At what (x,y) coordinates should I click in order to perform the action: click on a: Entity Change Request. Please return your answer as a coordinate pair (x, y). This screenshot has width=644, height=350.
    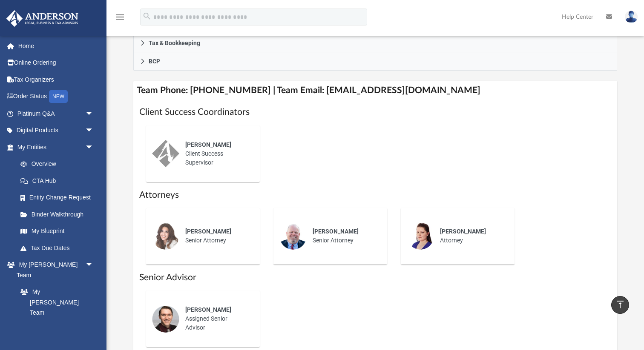
    Looking at the image, I should click on (59, 198).